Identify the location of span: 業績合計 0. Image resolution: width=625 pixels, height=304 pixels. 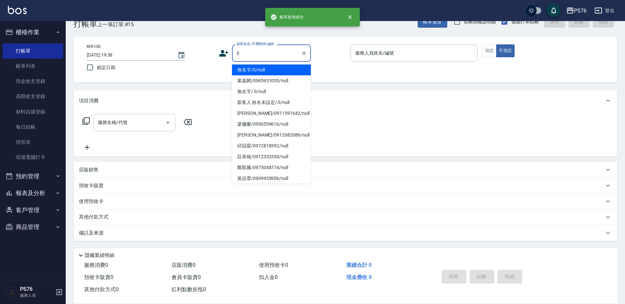
(359, 265).